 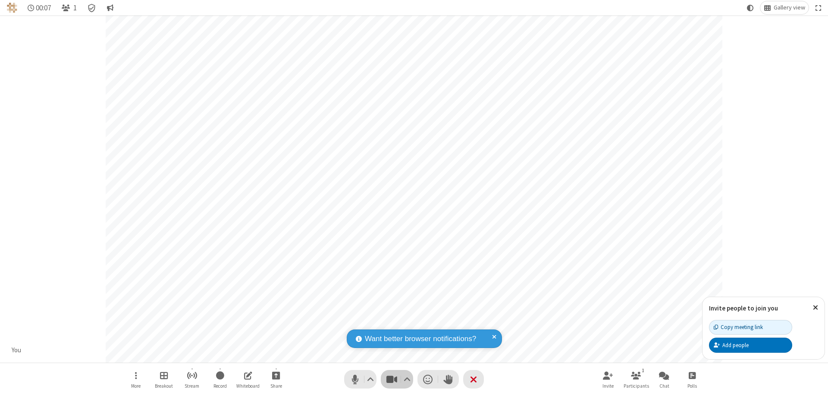 I want to click on span: 1, so click(x=75, y=8).